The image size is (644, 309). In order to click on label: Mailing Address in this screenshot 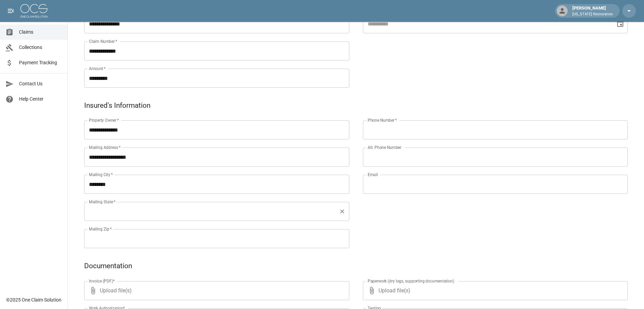, I will do `click(104, 147)`.